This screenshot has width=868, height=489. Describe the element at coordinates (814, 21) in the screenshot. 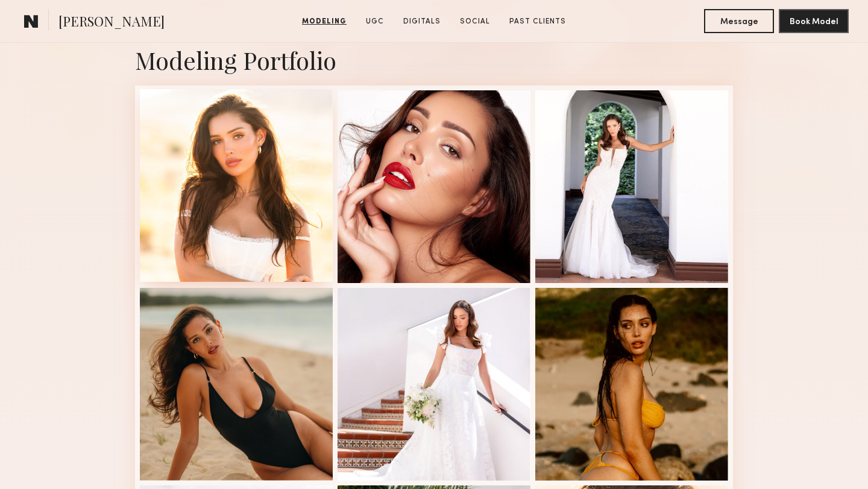

I see `a: Book Model` at that location.